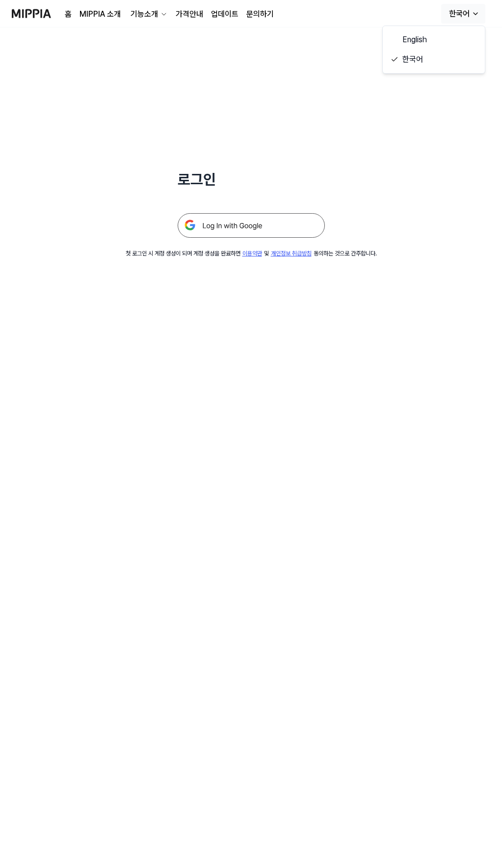 This screenshot has width=502, height=868. I want to click on h1: 로그인, so click(251, 179).